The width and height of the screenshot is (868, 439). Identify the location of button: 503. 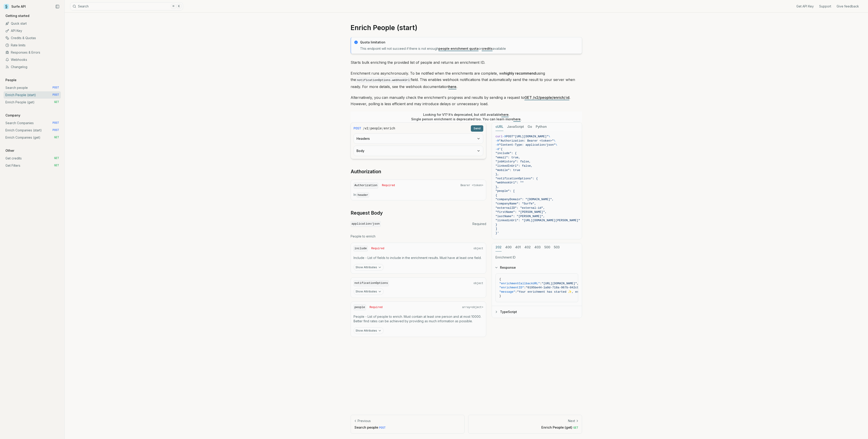
(557, 247).